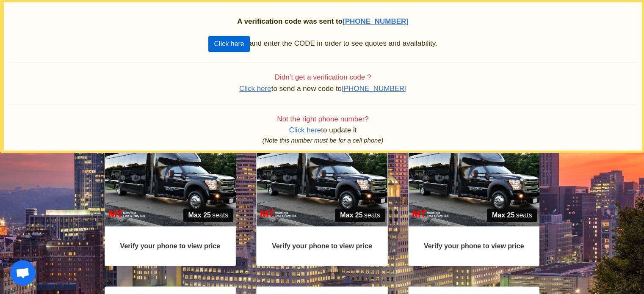  What do you see at coordinates (323, 141) in the screenshot?
I see `i: (Note this number must be for a cell phone)` at bounding box center [323, 141].